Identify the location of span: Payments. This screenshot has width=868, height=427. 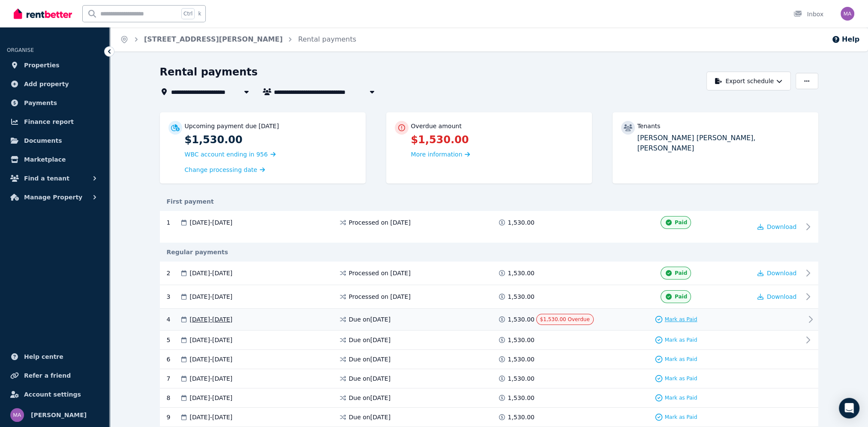
(41, 103).